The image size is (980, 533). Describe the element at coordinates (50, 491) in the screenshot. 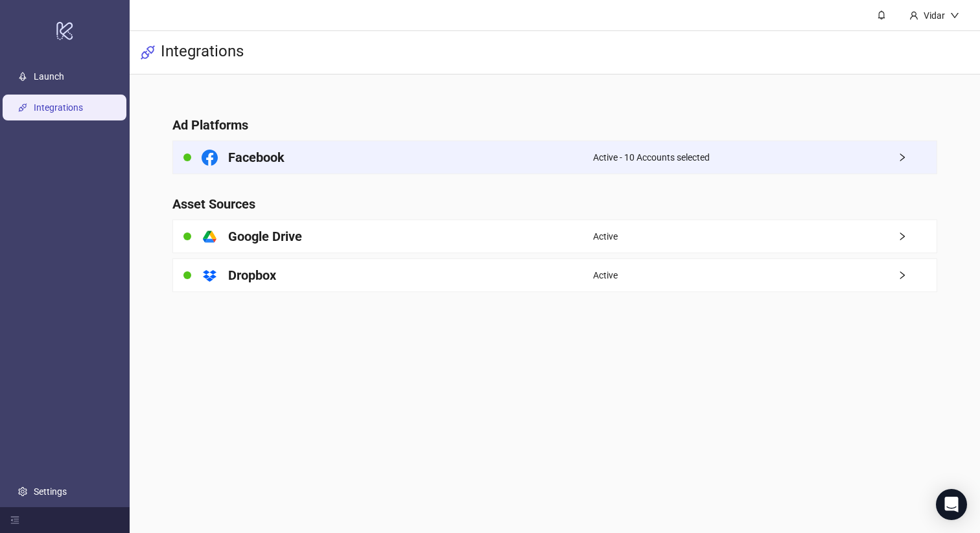

I see `a: Settings` at that location.